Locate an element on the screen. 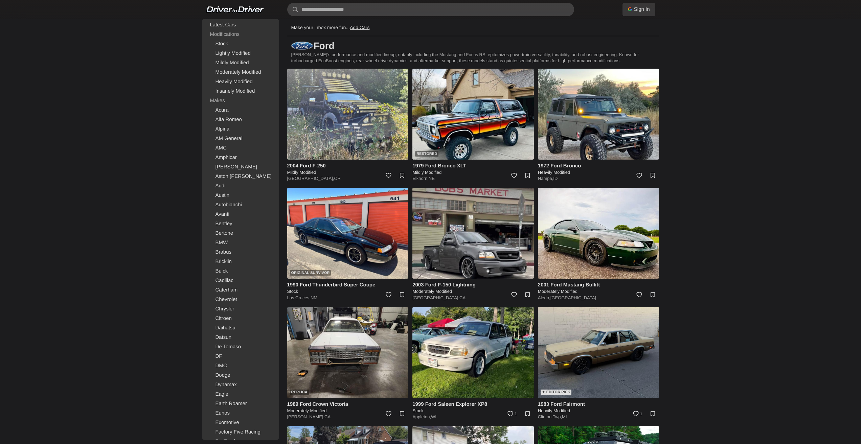  h4: 2001 Ford Mustang Bullitt is located at coordinates (599, 285).